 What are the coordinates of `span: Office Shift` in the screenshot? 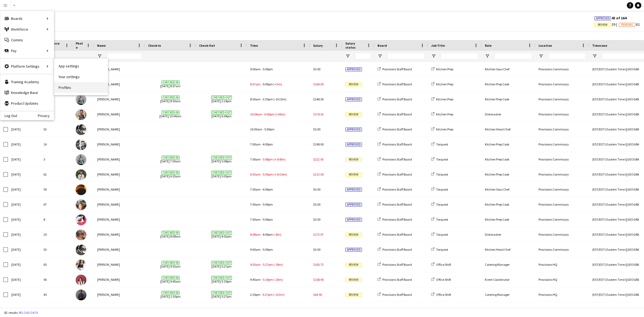 It's located at (444, 295).